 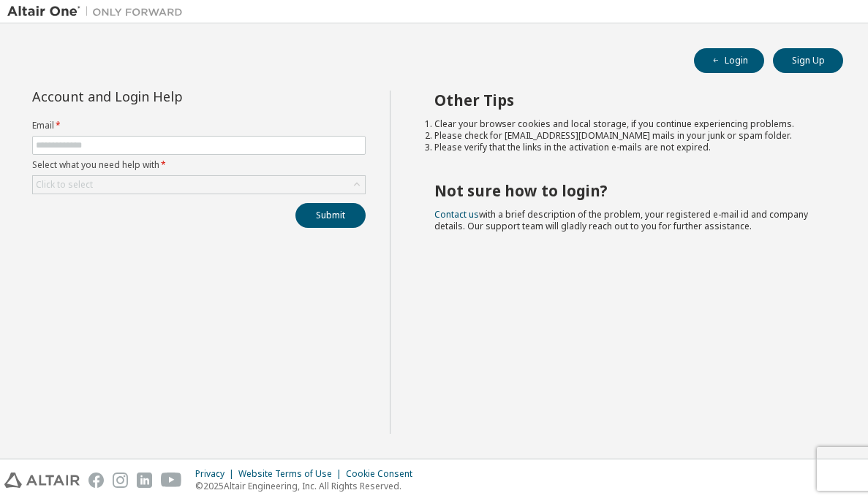 I want to click on img: instagram.svg, so click(x=120, y=480).